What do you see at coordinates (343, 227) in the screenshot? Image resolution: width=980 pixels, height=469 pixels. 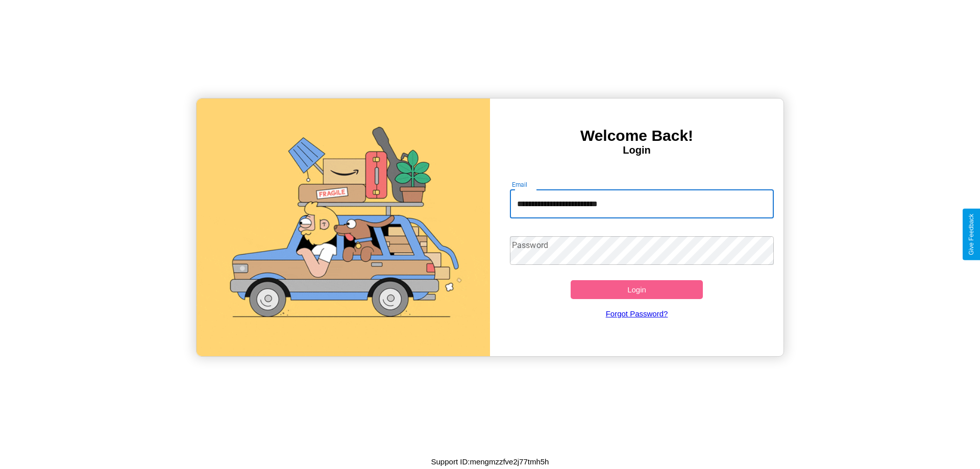 I see `img: gif` at bounding box center [343, 227].